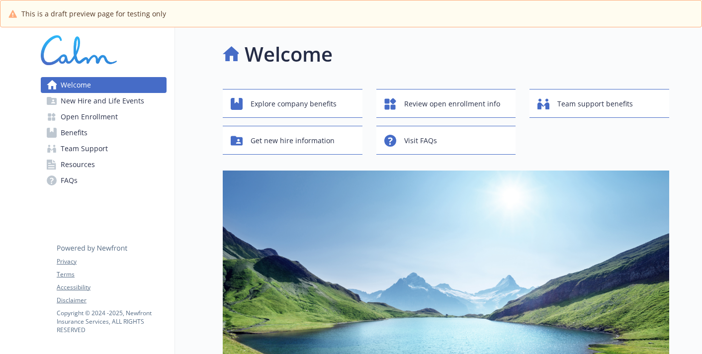 The image size is (702, 354). Describe the element at coordinates (595, 104) in the screenshot. I see `span: Team support benefits` at that location.